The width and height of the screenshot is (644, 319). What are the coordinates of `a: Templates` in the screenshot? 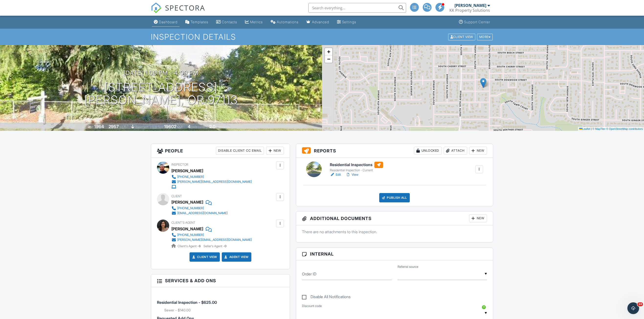 It's located at (197, 22).